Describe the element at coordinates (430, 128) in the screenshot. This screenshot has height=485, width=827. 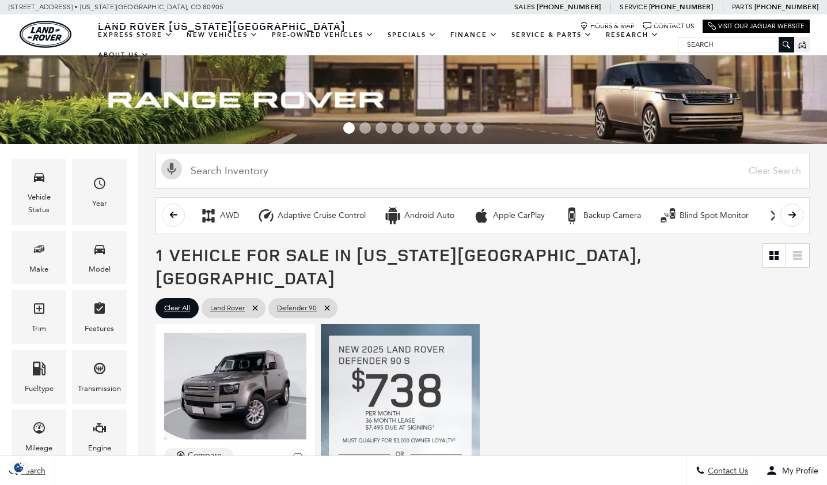
I see `span: Go to slide 6` at that location.